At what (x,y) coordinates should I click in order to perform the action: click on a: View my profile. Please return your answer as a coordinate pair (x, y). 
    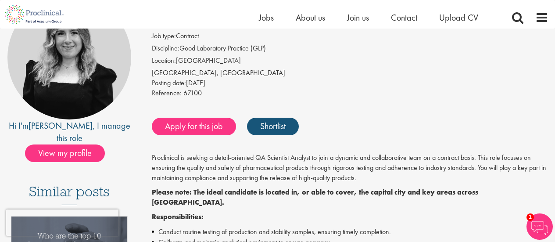
    Looking at the image, I should click on (69, 152).